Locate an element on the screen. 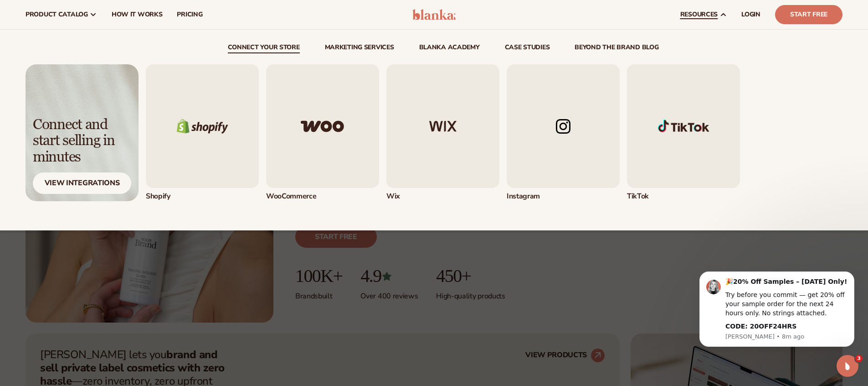  div: message notification from Lee, 8m ago. 🎉 20% Off Samples – Today Only! Try before you commit — ge... is located at coordinates (91, 46).